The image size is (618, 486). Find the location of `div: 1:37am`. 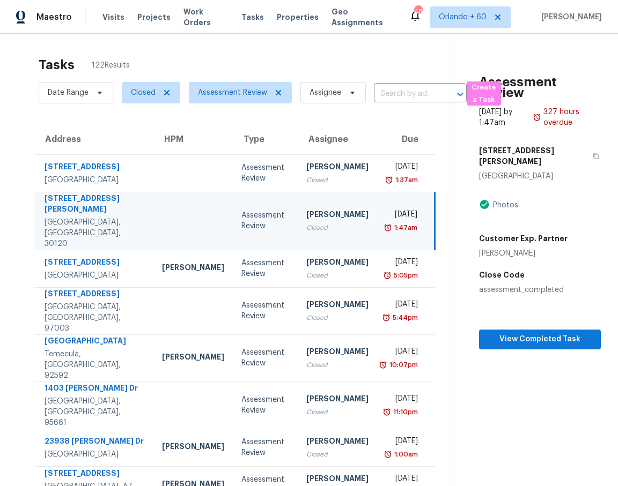

div: 1:37am is located at coordinates (405, 180).